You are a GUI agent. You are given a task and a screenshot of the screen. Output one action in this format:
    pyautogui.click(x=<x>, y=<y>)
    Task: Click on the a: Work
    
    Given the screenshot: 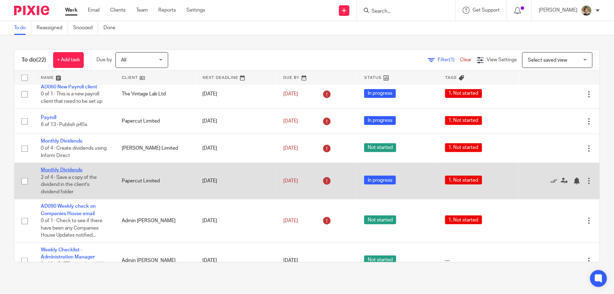 What is the action you would take?
    pyautogui.click(x=71, y=10)
    